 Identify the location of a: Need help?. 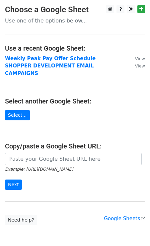
(21, 220).